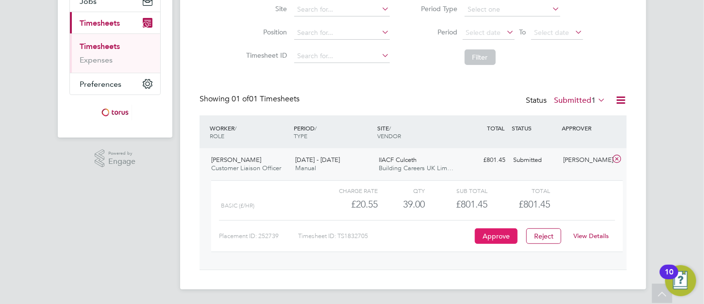 Image resolution: width=704 pixels, height=304 pixels. I want to click on div: Timesheets, so click(115, 53).